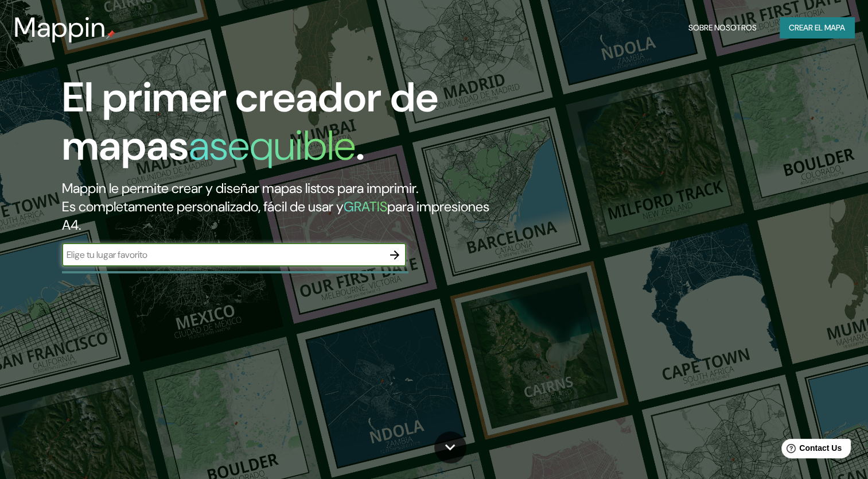 This screenshot has height=479, width=868. I want to click on font: Sobre nosotros, so click(722, 28).